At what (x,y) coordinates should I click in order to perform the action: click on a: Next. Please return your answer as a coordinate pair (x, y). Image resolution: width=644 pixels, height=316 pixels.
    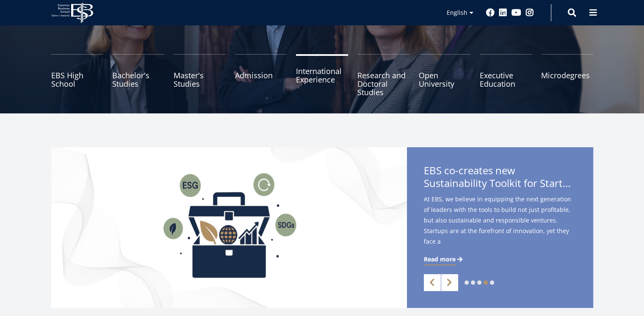
    Looking at the image, I should click on (450, 283).